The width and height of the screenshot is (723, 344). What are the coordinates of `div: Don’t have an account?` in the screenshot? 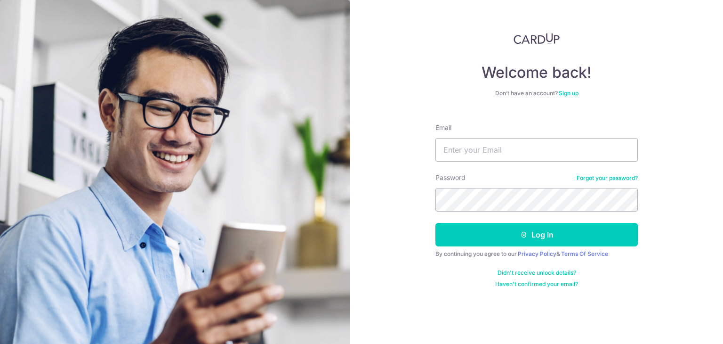 It's located at (536, 93).